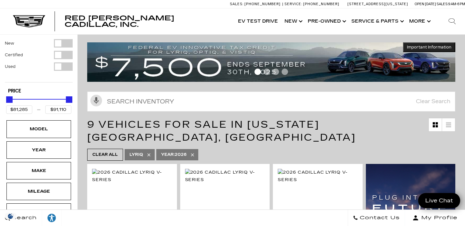 Image resolution: width=465 pixels, height=226 pixels. What do you see at coordinates (11, 216) in the screenshot?
I see `section: Click to Open Cookie Consent Modal` at bounding box center [11, 216].